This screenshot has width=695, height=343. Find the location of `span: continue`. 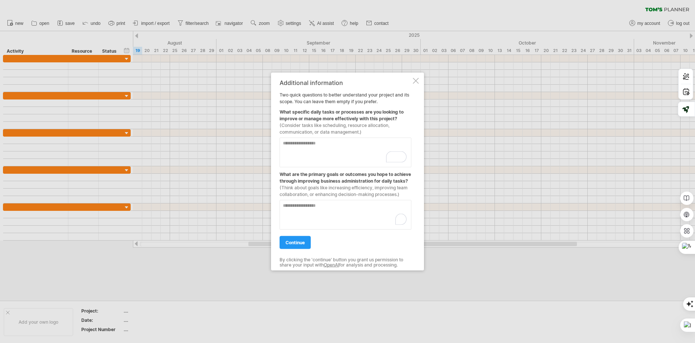

span: continue is located at coordinates (295, 243).